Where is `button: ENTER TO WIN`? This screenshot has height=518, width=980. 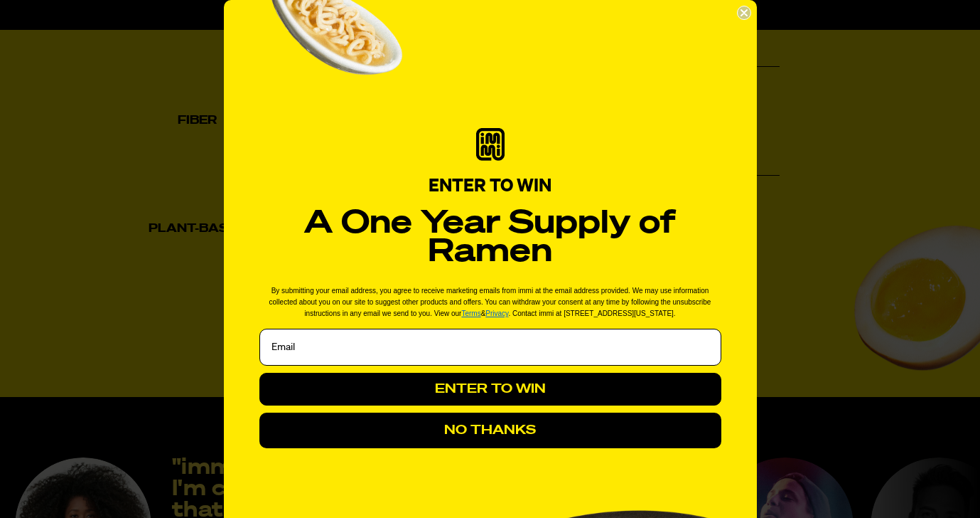
button: ENTER TO WIN is located at coordinates (490, 389).